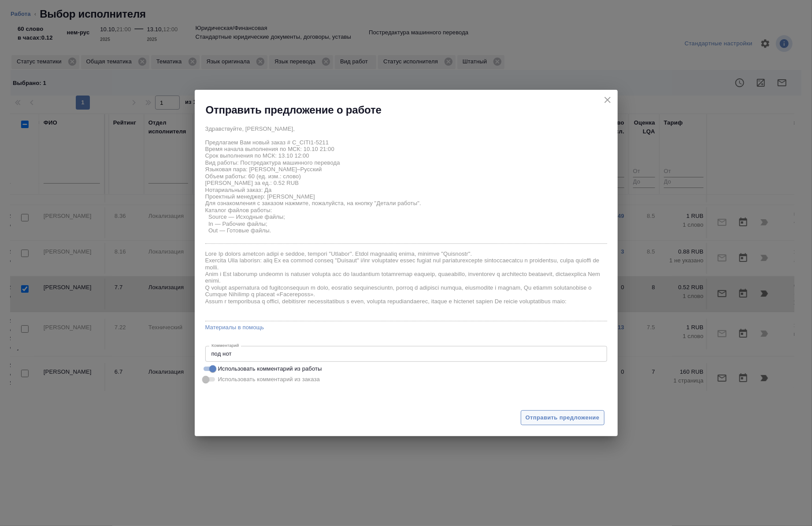 Image resolution: width=812 pixels, height=526 pixels. Describe the element at coordinates (294, 110) in the screenshot. I see `h2: Отправить предложение о работе` at that location.